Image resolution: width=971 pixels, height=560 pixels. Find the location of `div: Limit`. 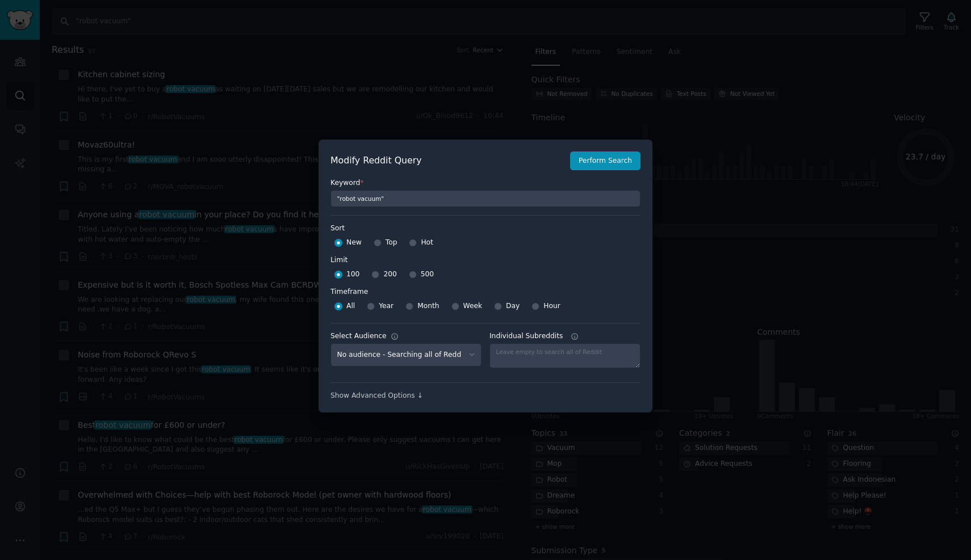

div: Limit is located at coordinates (339, 261).